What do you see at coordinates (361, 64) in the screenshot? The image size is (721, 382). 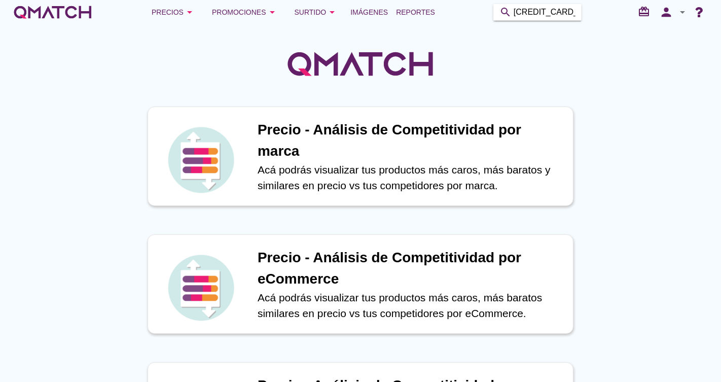 I see `img: QMatchLogo` at bounding box center [361, 64].